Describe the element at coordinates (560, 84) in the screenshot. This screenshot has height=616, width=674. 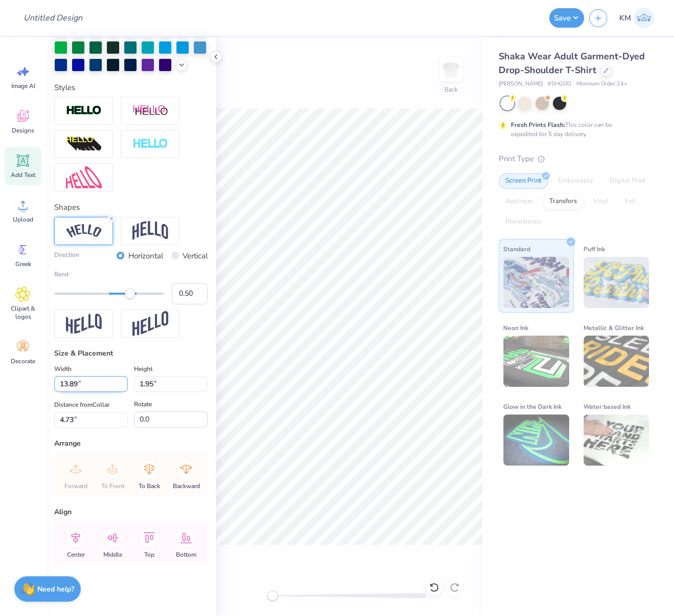
I see `span: # SHGDD` at that location.